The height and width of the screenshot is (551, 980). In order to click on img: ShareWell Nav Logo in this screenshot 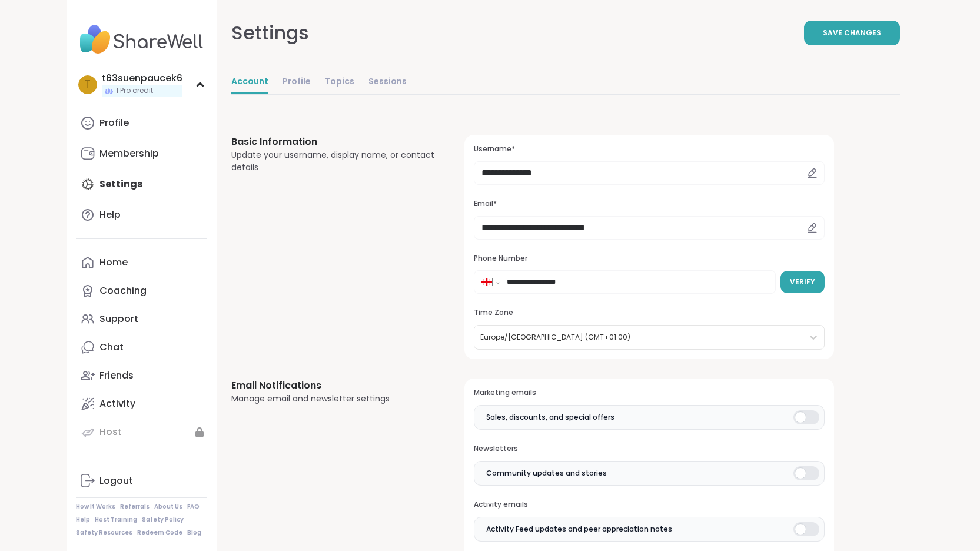, I will do `click(141, 39)`.